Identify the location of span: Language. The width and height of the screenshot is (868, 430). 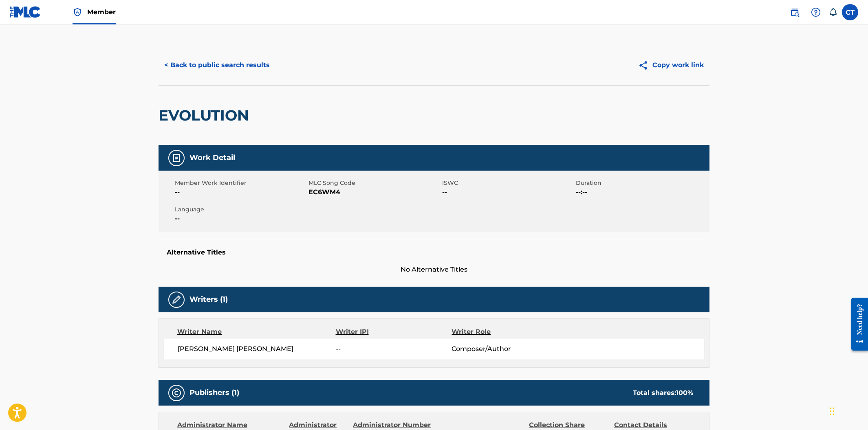
(240, 210).